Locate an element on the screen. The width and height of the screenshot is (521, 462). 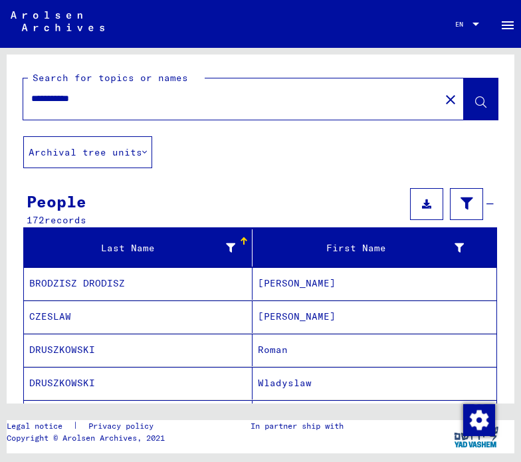
img: Change consent is located at coordinates (479, 420).